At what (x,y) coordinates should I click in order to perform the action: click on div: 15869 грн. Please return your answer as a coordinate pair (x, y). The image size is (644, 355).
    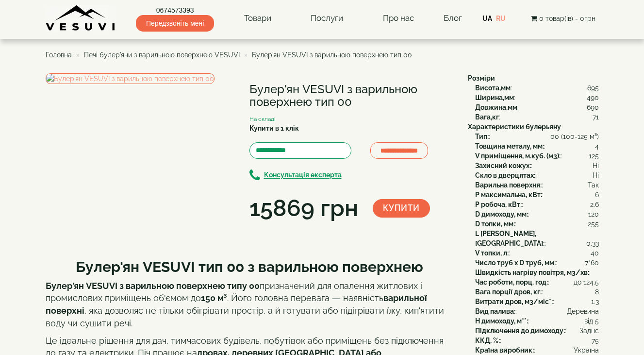
    Looking at the image, I should click on (304, 208).